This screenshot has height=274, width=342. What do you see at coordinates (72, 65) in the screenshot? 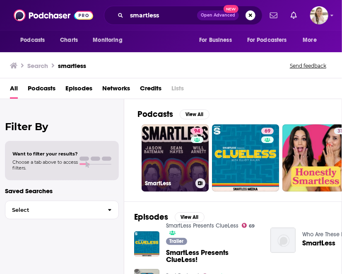
I see `h3: smartless` at bounding box center [72, 65].